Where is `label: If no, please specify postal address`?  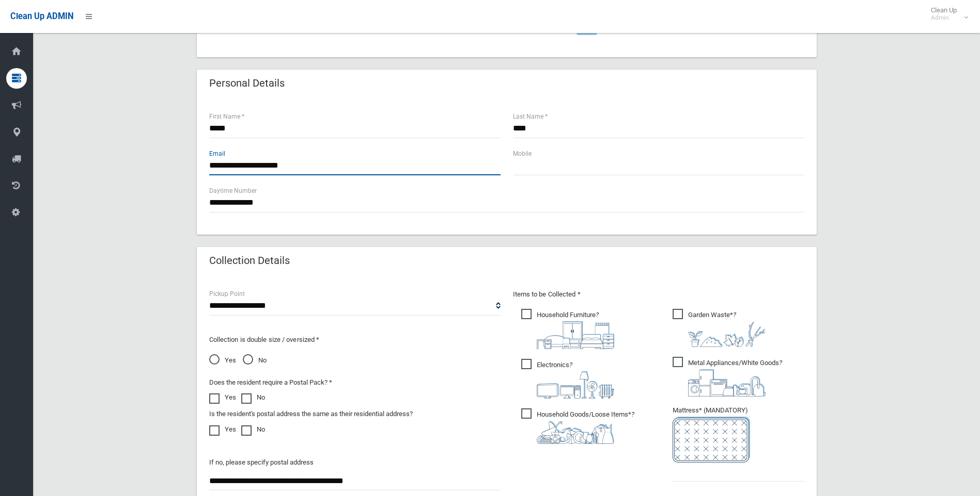 label: If no, please specify postal address is located at coordinates (262, 462).